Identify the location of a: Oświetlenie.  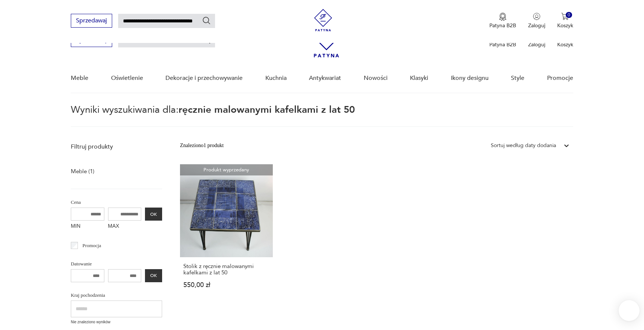
(127, 78).